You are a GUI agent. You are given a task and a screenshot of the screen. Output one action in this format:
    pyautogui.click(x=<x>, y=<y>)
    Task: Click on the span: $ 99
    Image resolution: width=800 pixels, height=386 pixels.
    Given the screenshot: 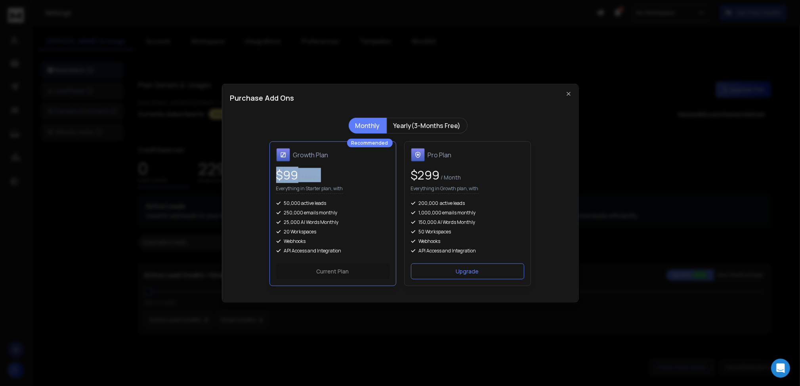 What is the action you would take?
    pyautogui.click(x=287, y=174)
    